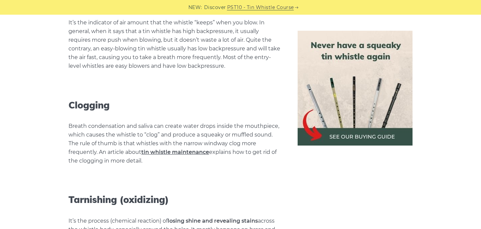 This screenshot has width=481, height=229. What do you see at coordinates (175, 105) in the screenshot?
I see `h3: Clogging` at bounding box center [175, 105].